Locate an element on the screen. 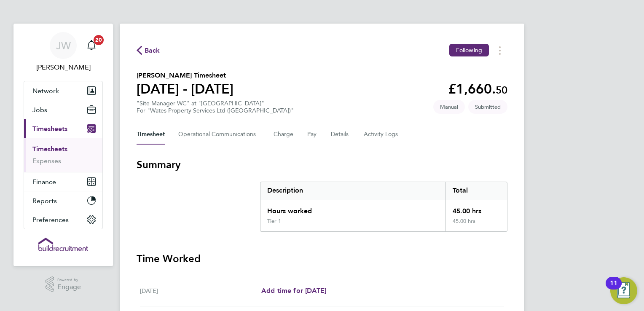 The width and height of the screenshot is (644, 311). span: Following is located at coordinates (469, 50).